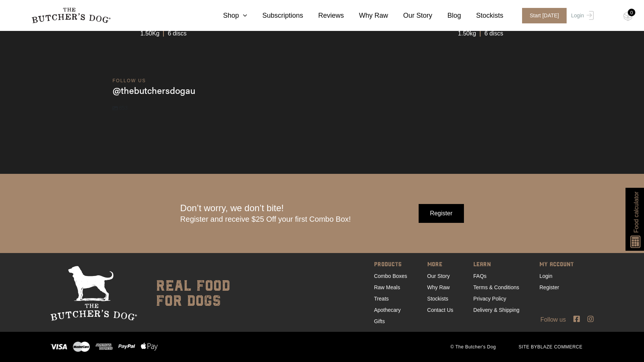 This screenshot has height=362, width=644. Describe the element at coordinates (120, 108) in the screenshot. I see `span: 853 posts` at that location.